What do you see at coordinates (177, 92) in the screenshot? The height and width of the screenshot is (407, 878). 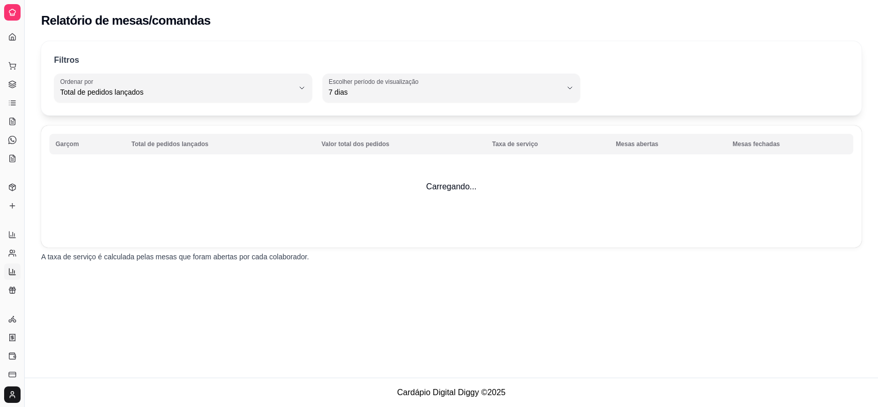 I see `span: Total de pedidos lançados` at bounding box center [177, 92].